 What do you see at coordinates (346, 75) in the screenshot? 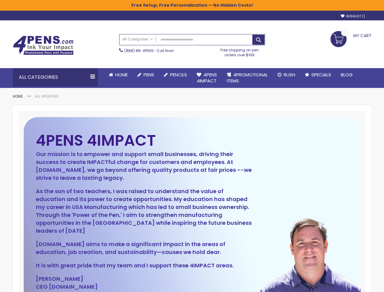
I see `a: Blog` at bounding box center [346, 75].